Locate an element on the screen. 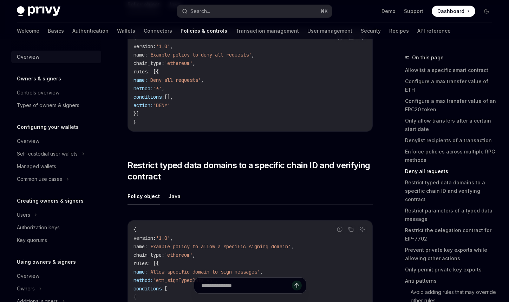 This screenshot has height=302, width=509. a: Support is located at coordinates (413, 11).